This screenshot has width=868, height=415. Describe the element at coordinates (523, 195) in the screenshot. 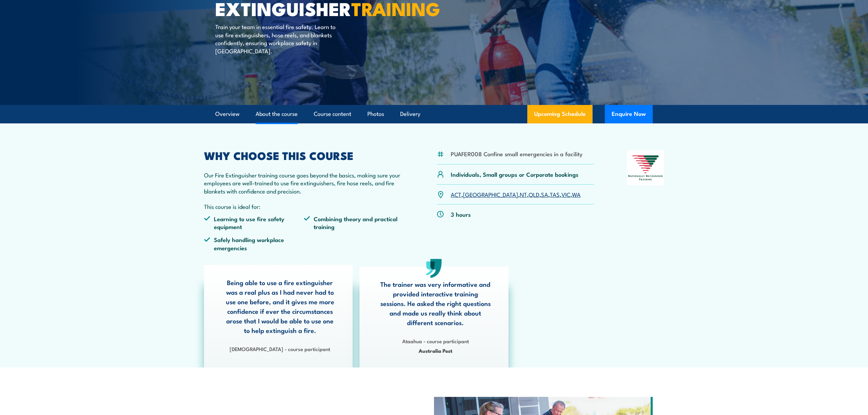

I see `a: NT` at that location.